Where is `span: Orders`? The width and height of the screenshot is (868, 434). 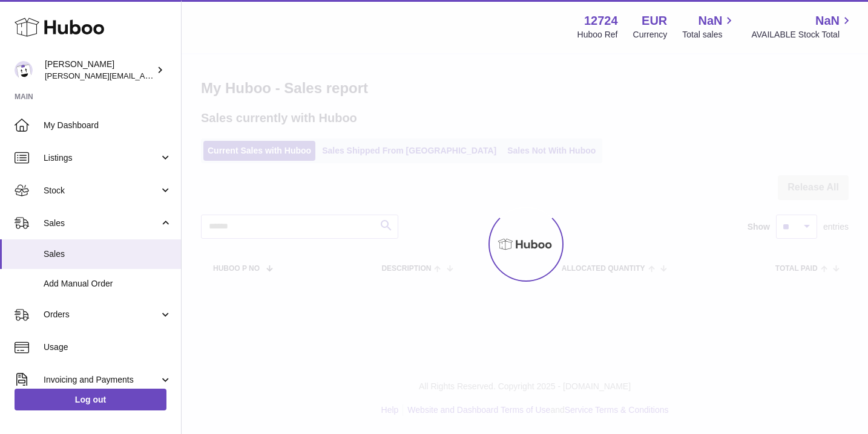 span: Orders is located at coordinates (102, 315).